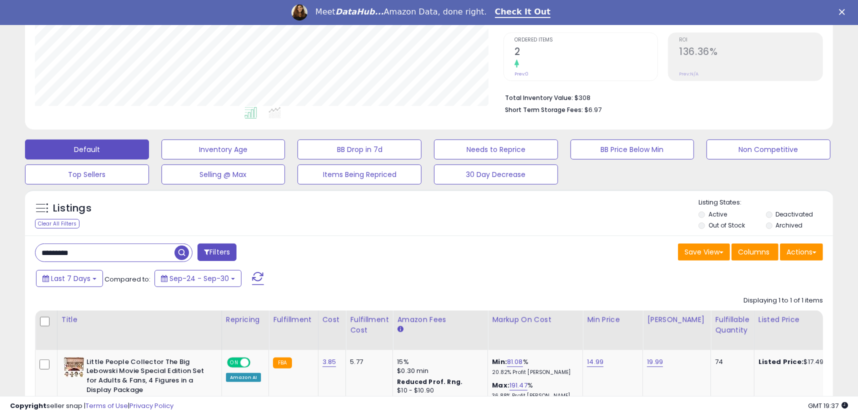 The image size is (858, 416). I want to click on div: Meet Amazon Data, done right., so click(401, 12).